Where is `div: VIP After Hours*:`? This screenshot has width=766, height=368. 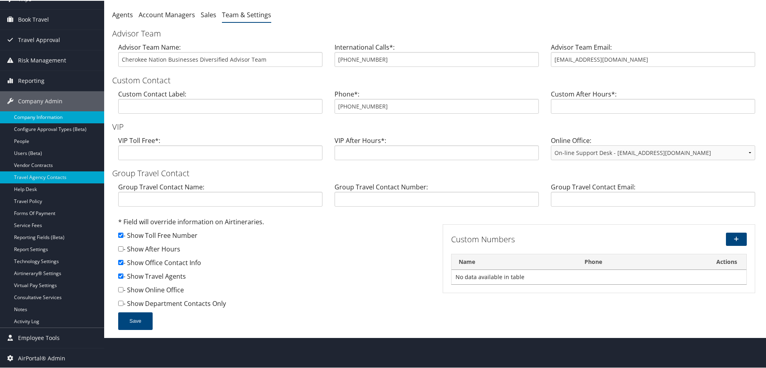 div: VIP After Hours*: is located at coordinates (437, 150).